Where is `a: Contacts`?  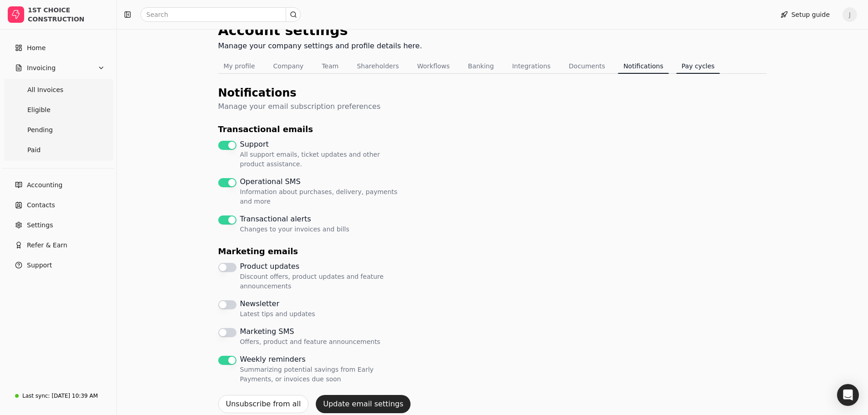 a: Contacts is located at coordinates (58, 205).